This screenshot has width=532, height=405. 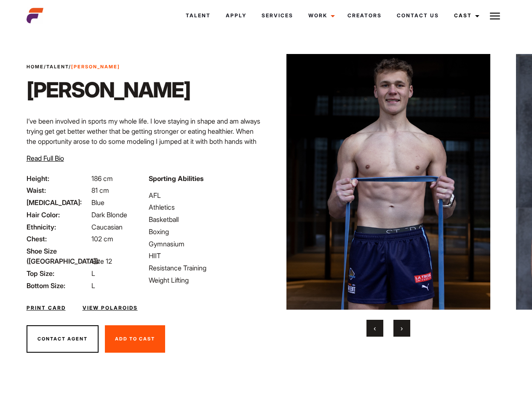 What do you see at coordinates (45, 158) in the screenshot?
I see `button: Read Full Bio` at bounding box center [45, 158].